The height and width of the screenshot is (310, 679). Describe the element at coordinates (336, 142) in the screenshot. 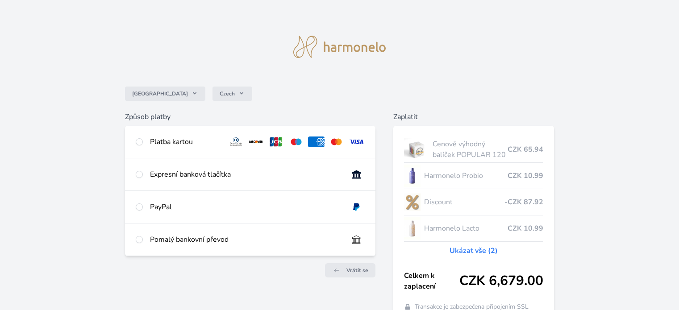

I see `img: mc.svg` at that location.